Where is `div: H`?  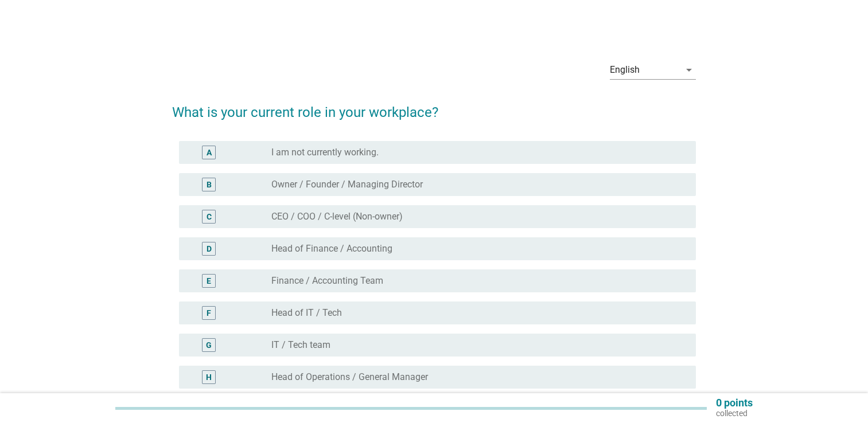
div: H is located at coordinates (209, 377).